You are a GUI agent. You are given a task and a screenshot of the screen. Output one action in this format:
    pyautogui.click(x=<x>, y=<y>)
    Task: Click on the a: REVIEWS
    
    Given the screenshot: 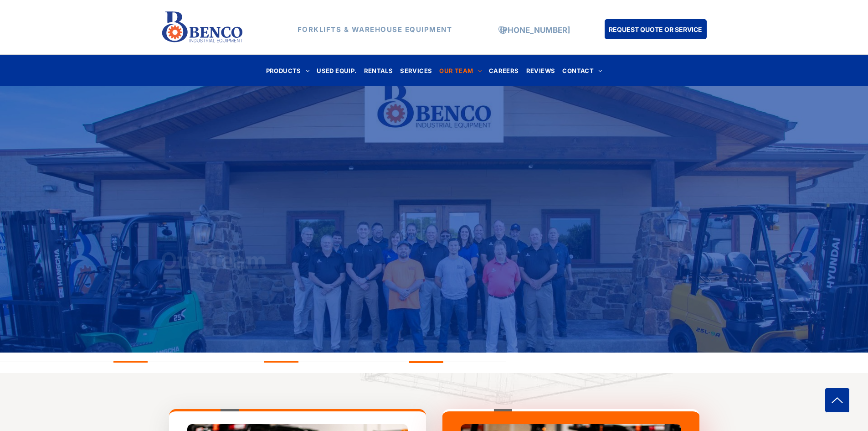 What is the action you would take?
    pyautogui.click(x=541, y=70)
    